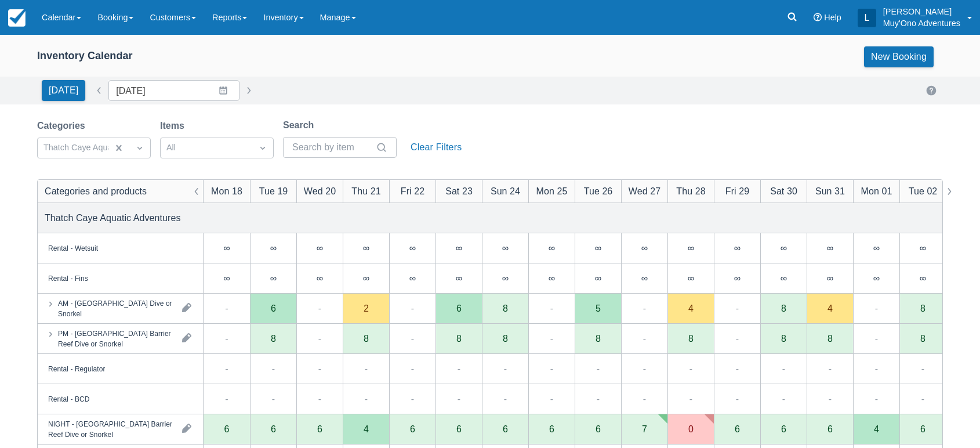  What do you see at coordinates (644, 428) in the screenshot?
I see `div: 7` at bounding box center [644, 428].